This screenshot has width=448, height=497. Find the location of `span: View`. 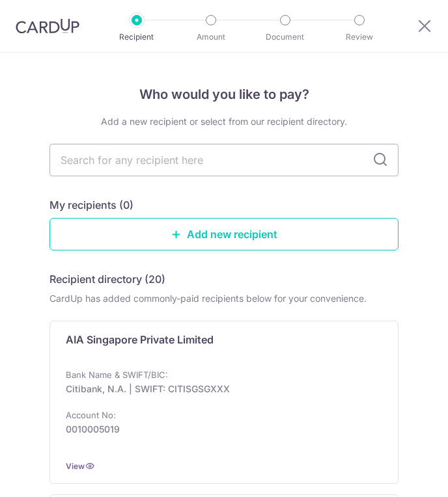

span: View is located at coordinates (75, 466).